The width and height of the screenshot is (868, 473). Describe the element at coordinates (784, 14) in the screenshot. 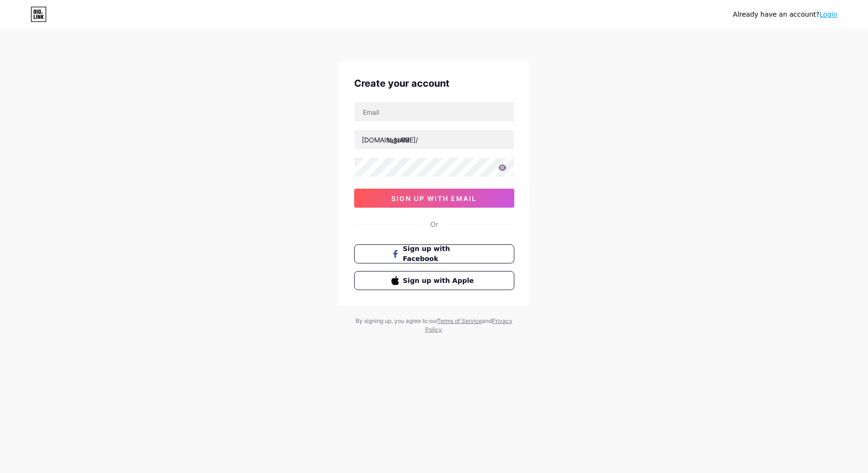

I see `div: Already have an account?` at that location.